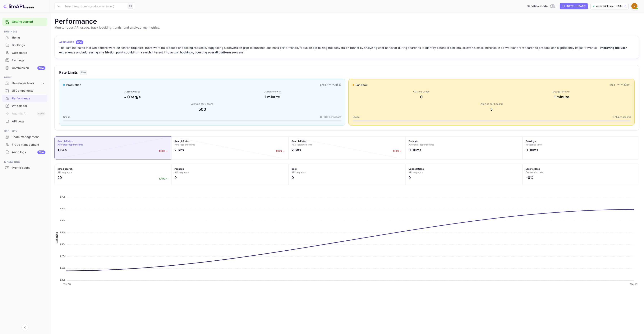 This screenshot has width=644, height=334. I want to click on tspan: Thu 18, so click(634, 284).